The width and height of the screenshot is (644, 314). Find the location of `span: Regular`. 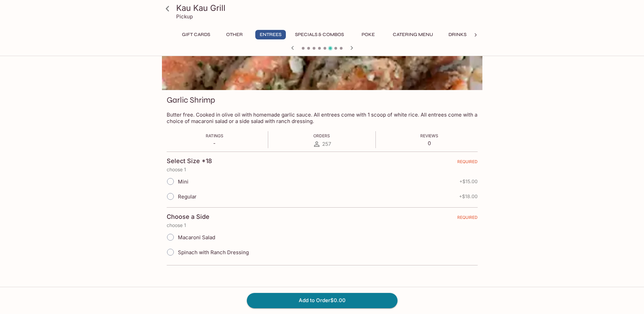

span: Regular is located at coordinates (188, 196).